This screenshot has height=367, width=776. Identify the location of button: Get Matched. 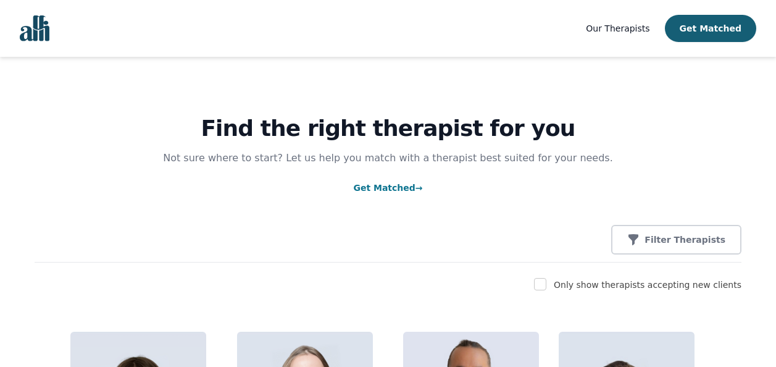
(711, 28).